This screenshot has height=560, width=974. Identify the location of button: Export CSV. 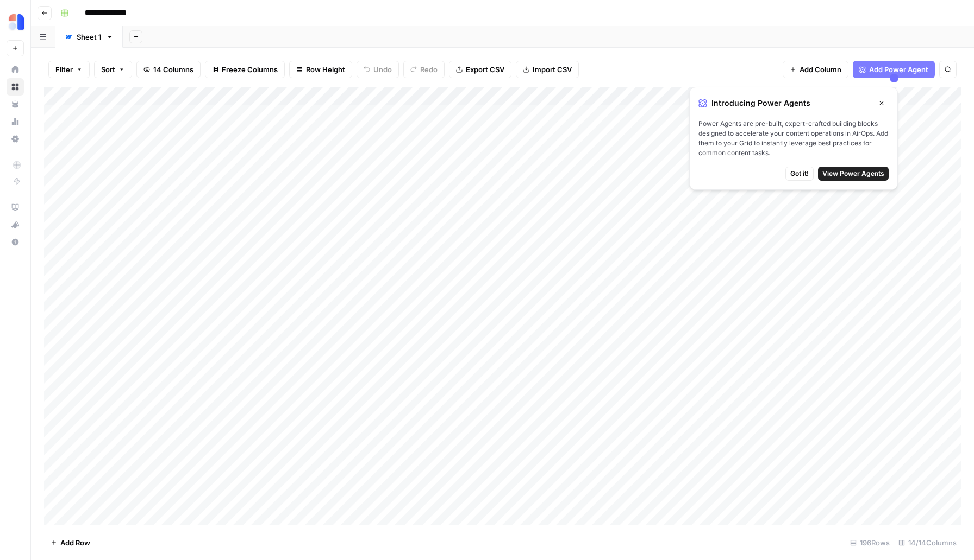
(479, 69).